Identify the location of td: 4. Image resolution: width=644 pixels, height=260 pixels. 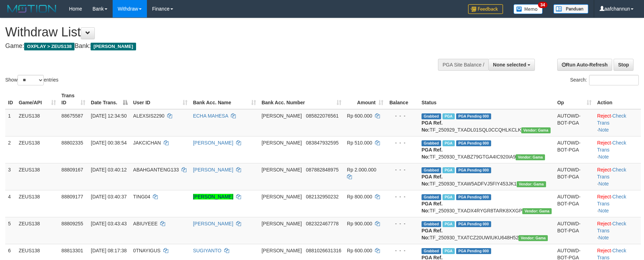
(11, 204).